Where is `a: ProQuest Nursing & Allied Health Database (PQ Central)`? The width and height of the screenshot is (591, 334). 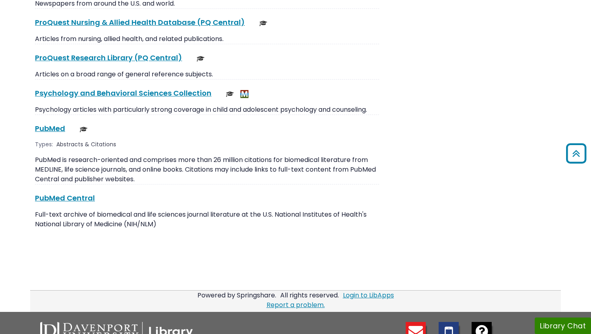
a: ProQuest Nursing & Allied Health Database (PQ Central) is located at coordinates (140, 22).